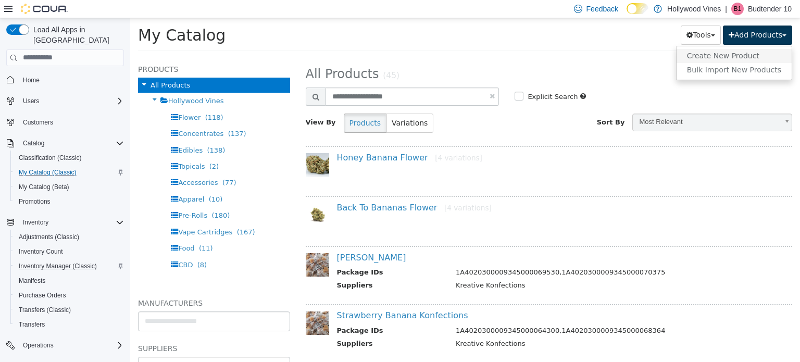 This screenshot has height=362, width=800. What do you see at coordinates (35, 222) in the screenshot?
I see `span: Inventory` at bounding box center [35, 222].